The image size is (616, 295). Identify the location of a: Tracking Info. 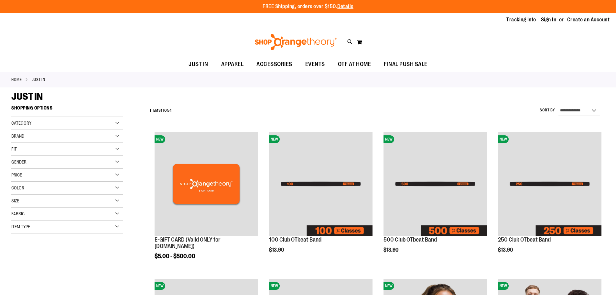
(522, 20).